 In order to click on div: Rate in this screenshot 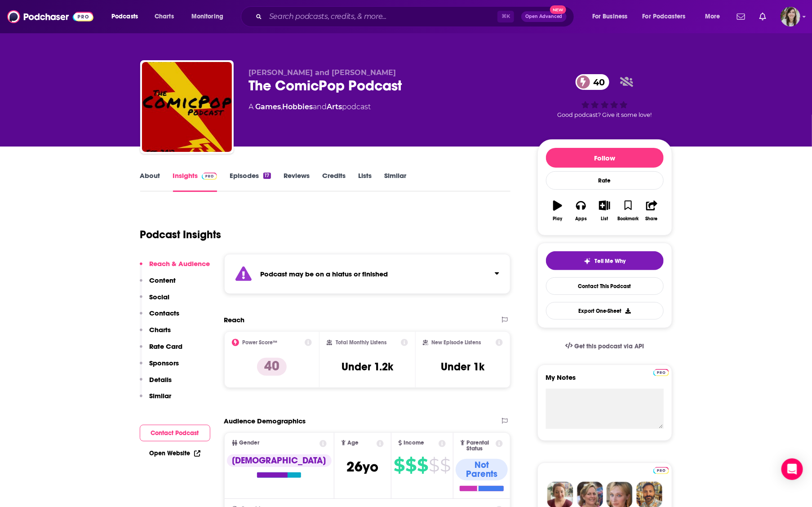, I will do `click(605, 180)`.